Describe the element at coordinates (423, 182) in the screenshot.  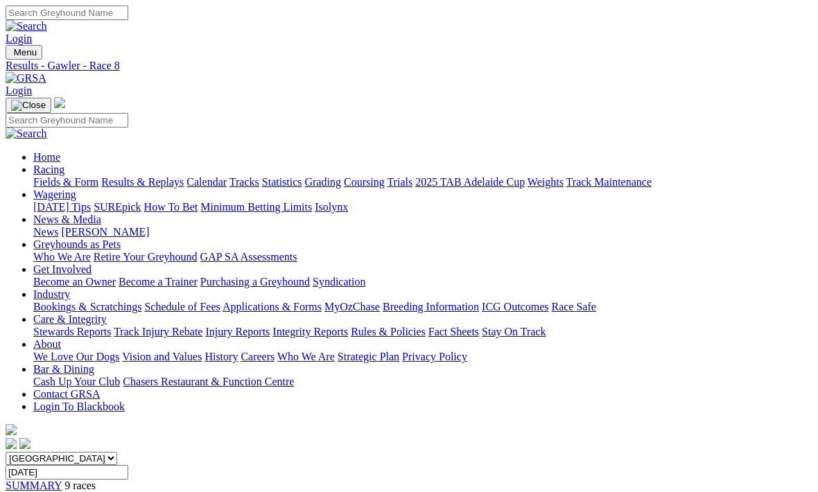
I see `div: Racing` at that location.